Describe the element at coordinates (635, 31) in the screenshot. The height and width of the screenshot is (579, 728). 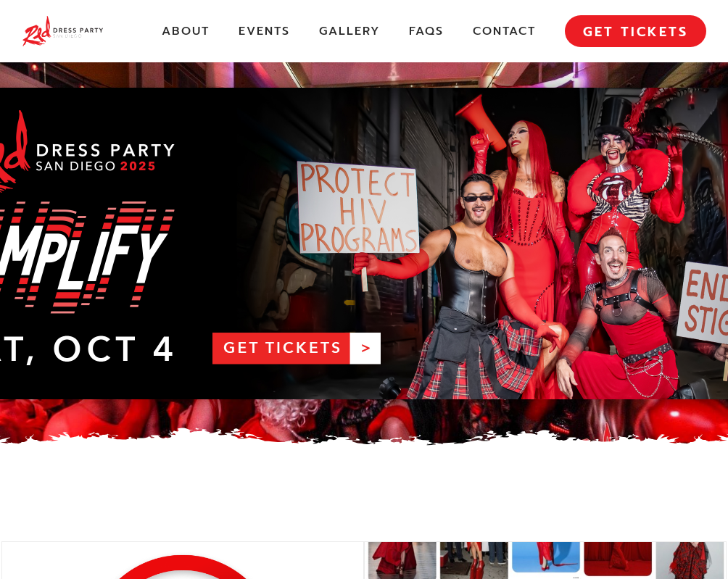
I see `a: GET TICKETS` at that location.